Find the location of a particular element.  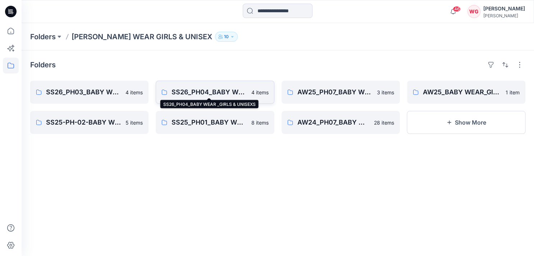

a: Folders is located at coordinates (43, 37).